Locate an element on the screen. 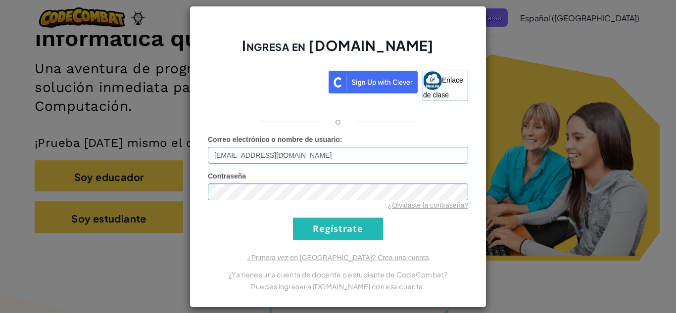  img: clever_sso_button@2x.png is located at coordinates (373, 82).